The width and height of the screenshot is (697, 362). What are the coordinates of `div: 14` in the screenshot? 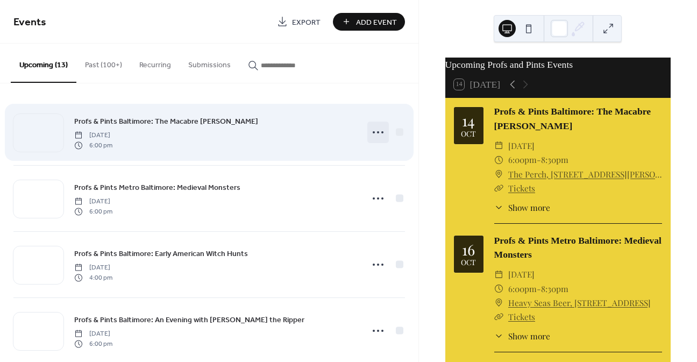 It's located at (468, 120).